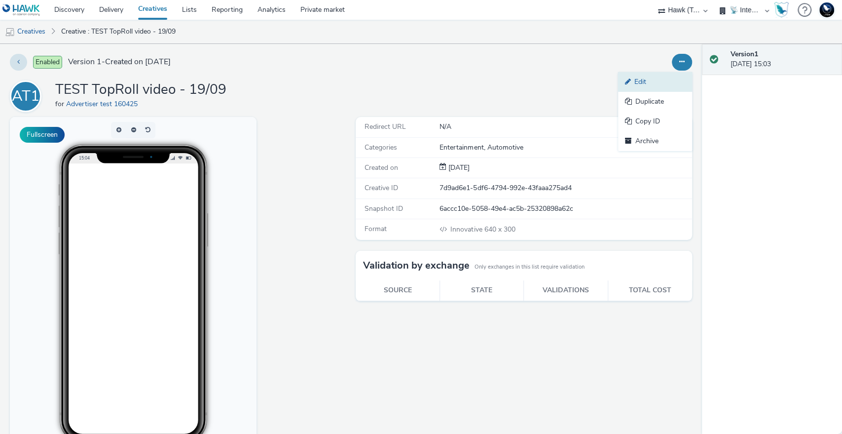 The image size is (842, 434). What do you see at coordinates (381, 187) in the screenshot?
I see `span: Creative ID` at bounding box center [381, 187].